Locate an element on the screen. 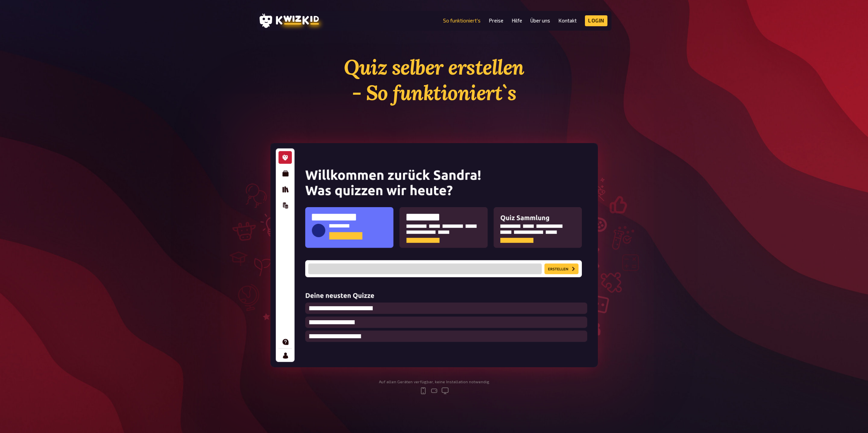 The image size is (868, 433). div: Auf allen Geräten verfügbar, keine Installation notwendig is located at coordinates (434, 382).